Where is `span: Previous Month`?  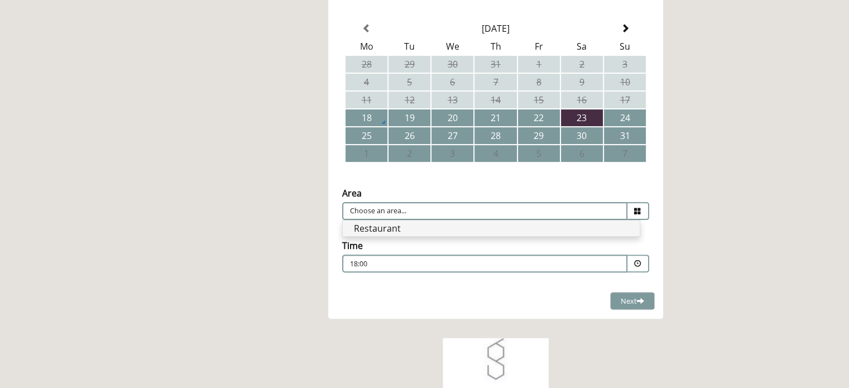
span: Previous Month is located at coordinates (367, 28).